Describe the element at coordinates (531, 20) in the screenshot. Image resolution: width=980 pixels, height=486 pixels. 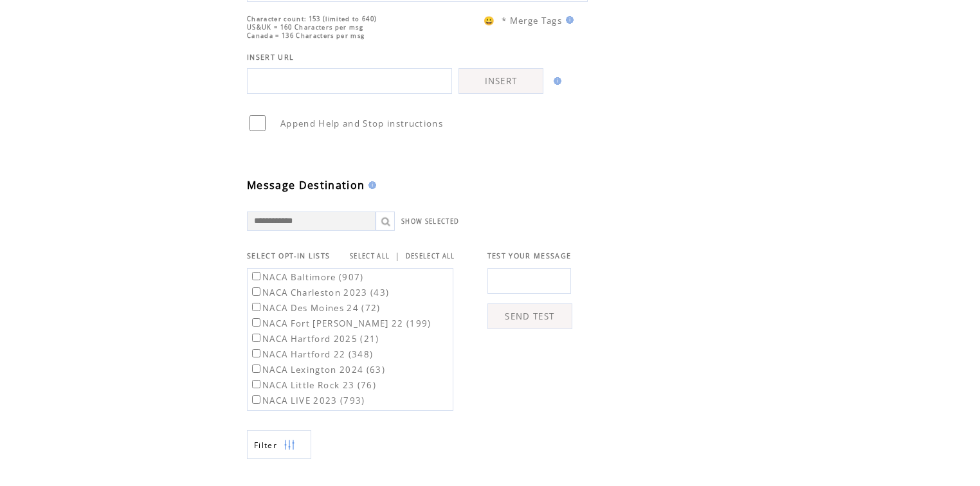
I see `span: * Merge Tags` at that location.